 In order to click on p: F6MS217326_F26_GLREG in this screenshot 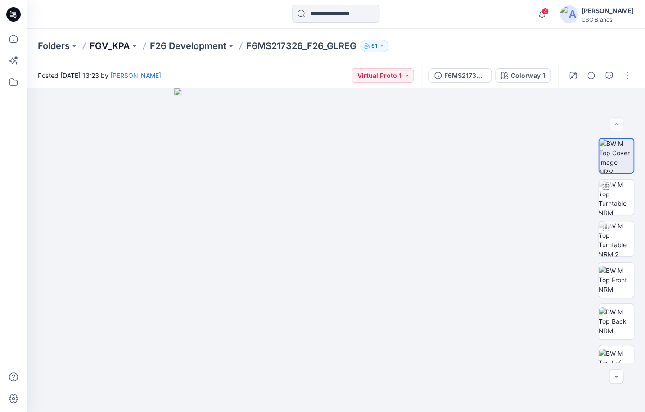, I will do `click(301, 46)`.